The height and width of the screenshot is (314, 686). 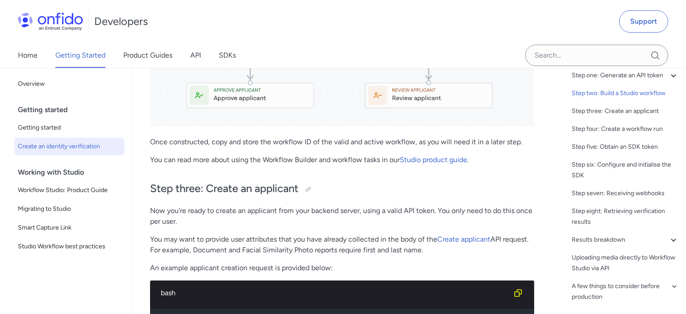 What do you see at coordinates (69, 128) in the screenshot?
I see `a: Getting started` at bounding box center [69, 128].